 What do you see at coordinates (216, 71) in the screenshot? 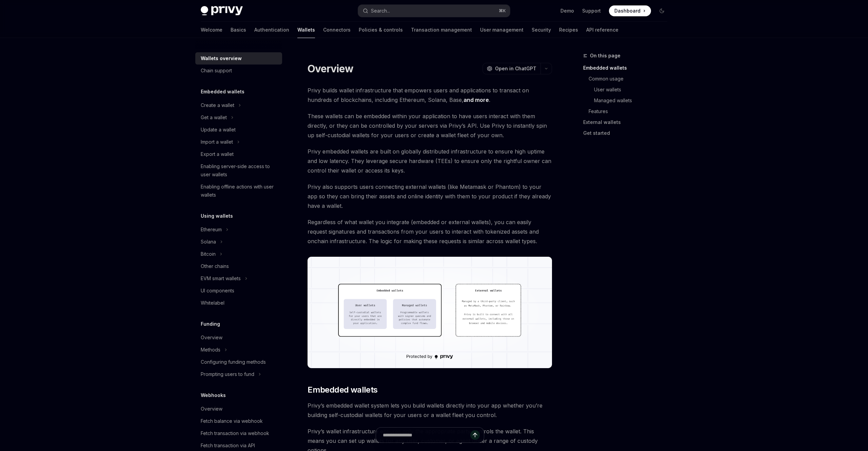
I see `div: Chain support` at bounding box center [216, 71].